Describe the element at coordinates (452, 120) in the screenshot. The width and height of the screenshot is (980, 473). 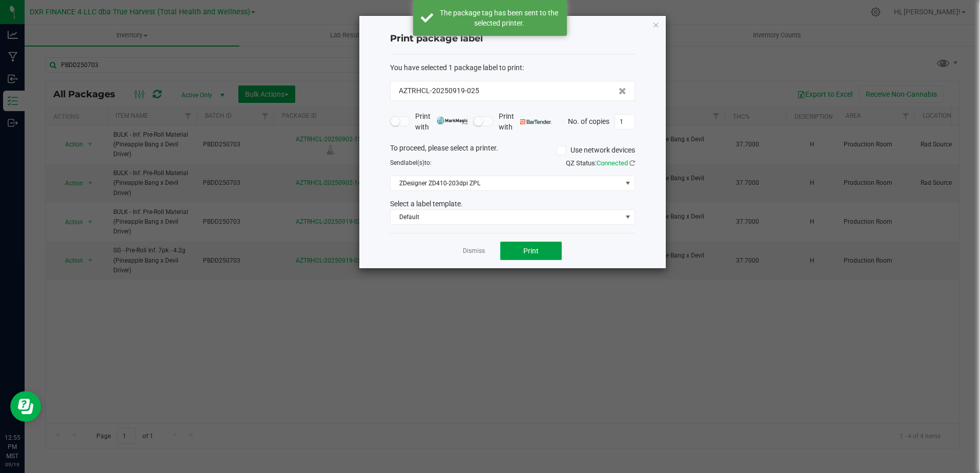
I see `img: mark_magic_cybra.png` at that location.